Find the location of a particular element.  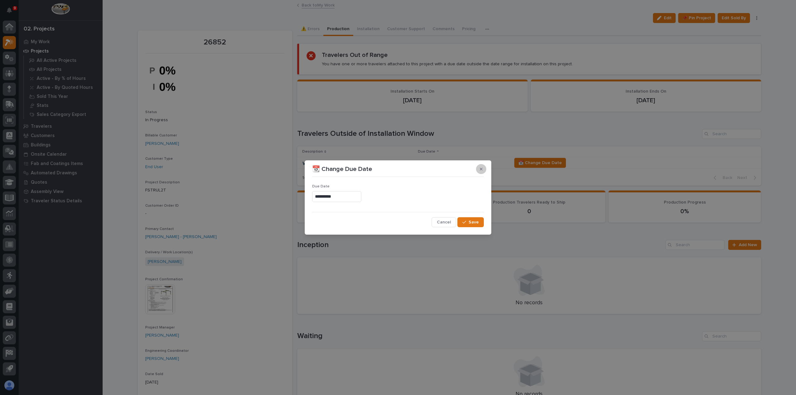

button: Cancel is located at coordinates (444, 222).